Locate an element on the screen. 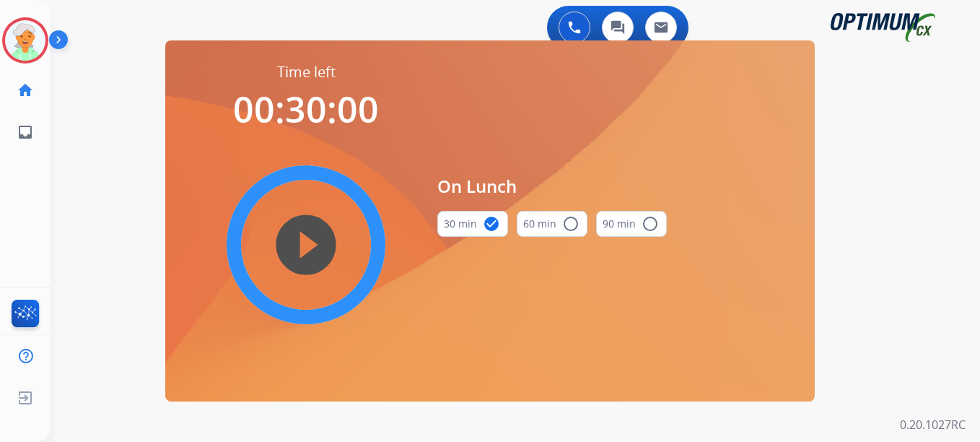 The width and height of the screenshot is (980, 442). button: 30 min is located at coordinates (473, 224).